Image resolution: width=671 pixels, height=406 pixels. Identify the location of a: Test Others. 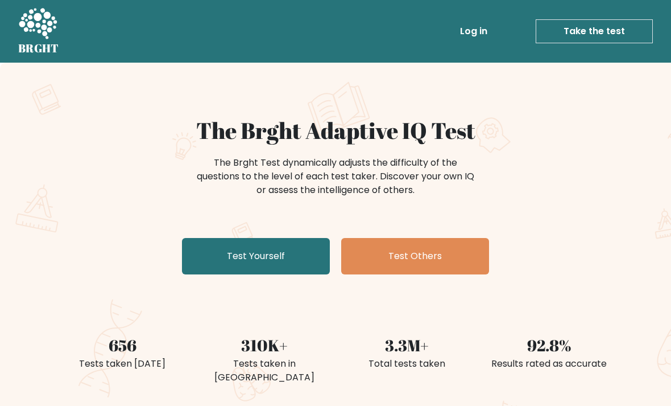
(415, 256).